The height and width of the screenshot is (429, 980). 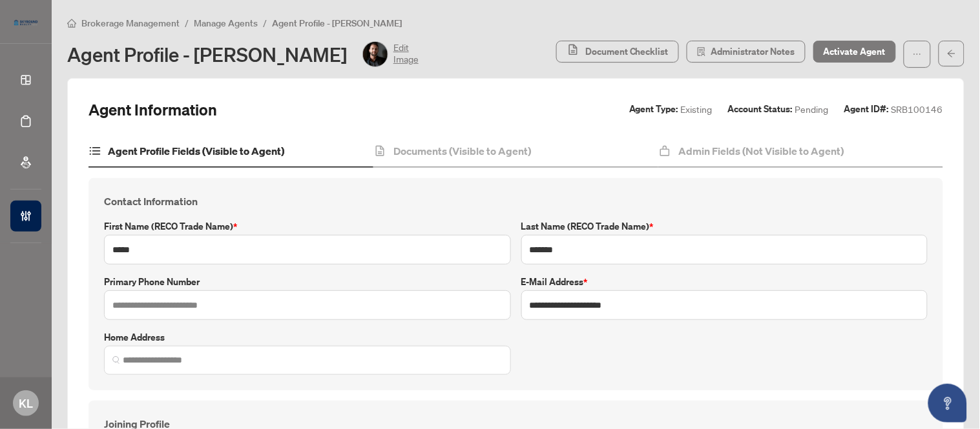 I want to click on button: Open asap, so click(x=948, y=403).